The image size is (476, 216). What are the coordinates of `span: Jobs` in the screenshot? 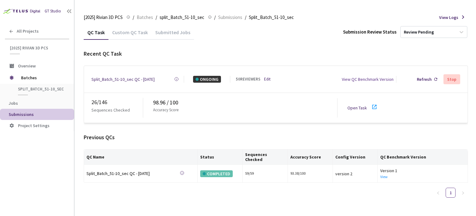 It's located at (13, 103).